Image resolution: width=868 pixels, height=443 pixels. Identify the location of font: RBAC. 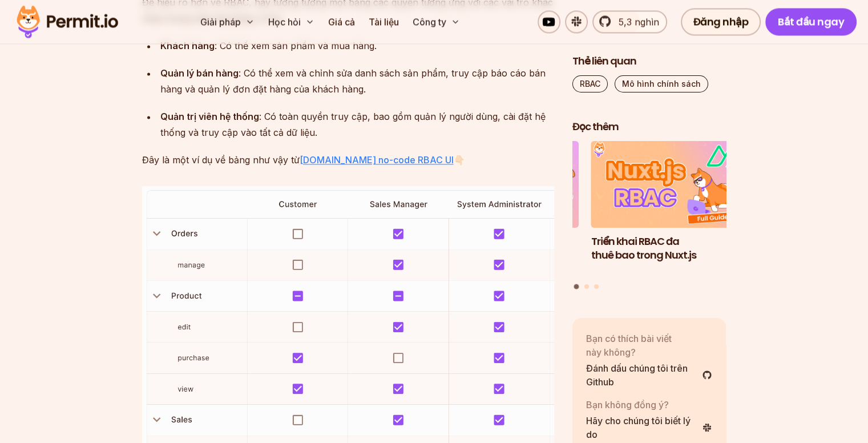
(590, 84).